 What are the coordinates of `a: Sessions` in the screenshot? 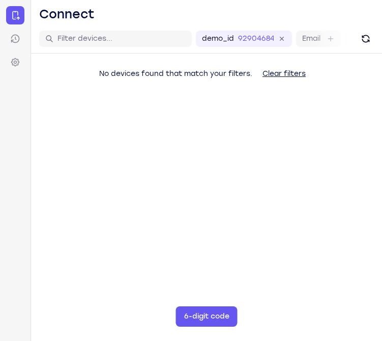 It's located at (15, 39).